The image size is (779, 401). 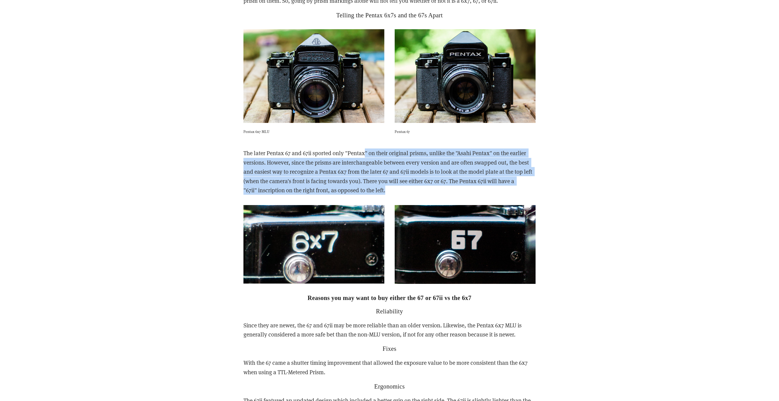 I want to click on p: With the 67 came a shutter timing improvement that allowed the exposure value to be more consiste..., so click(x=389, y=367).